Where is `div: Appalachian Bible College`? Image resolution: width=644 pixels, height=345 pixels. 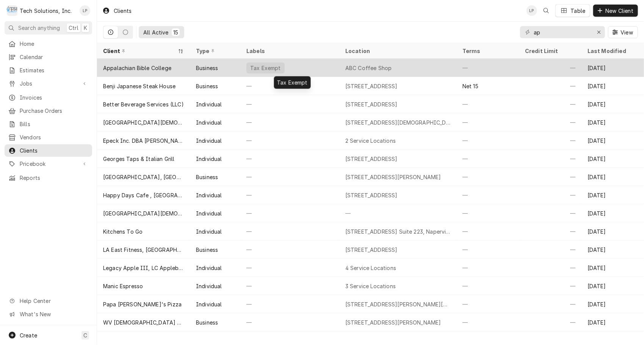
div: Appalachian Bible College is located at coordinates (137, 67).